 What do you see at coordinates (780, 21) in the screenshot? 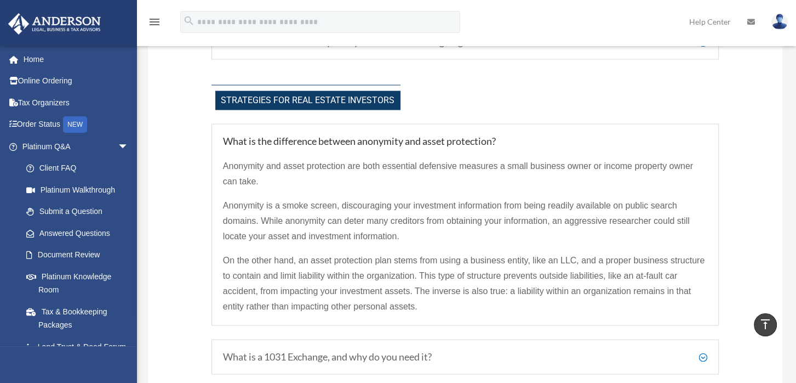
I see `img: User Pic` at bounding box center [780, 21].